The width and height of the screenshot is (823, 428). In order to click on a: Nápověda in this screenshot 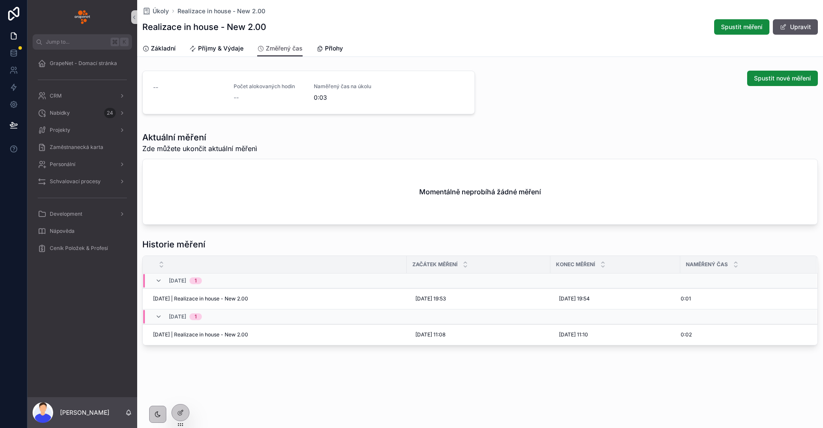, I will do `click(82, 231)`.